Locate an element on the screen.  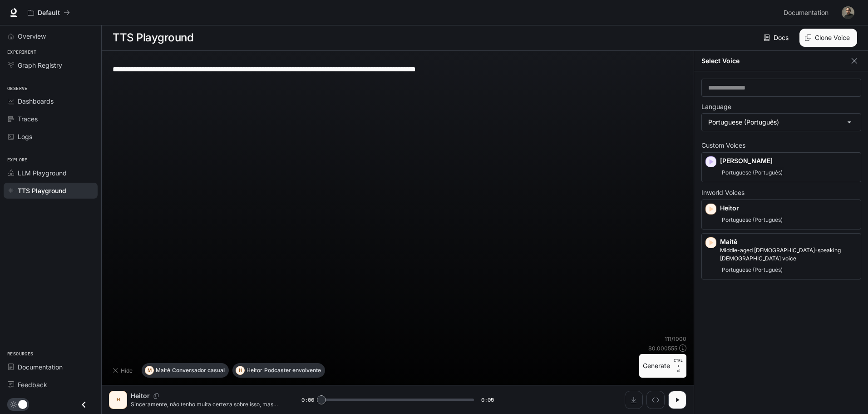
p: CTRL + is located at coordinates (678, 363).